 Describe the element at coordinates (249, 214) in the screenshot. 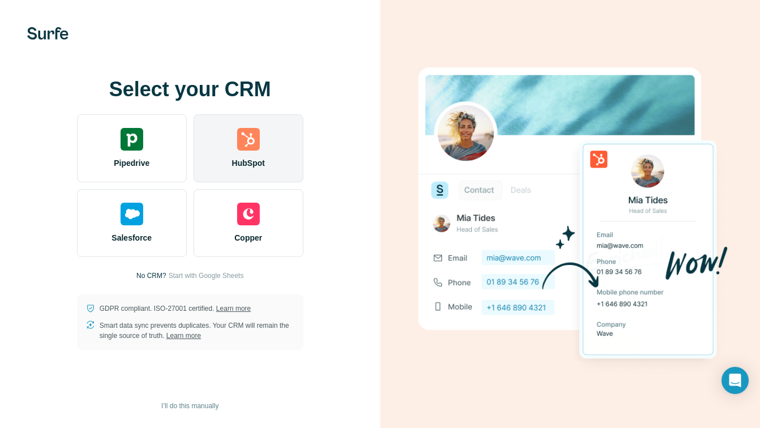

I see `img: copper's logo` at that location.